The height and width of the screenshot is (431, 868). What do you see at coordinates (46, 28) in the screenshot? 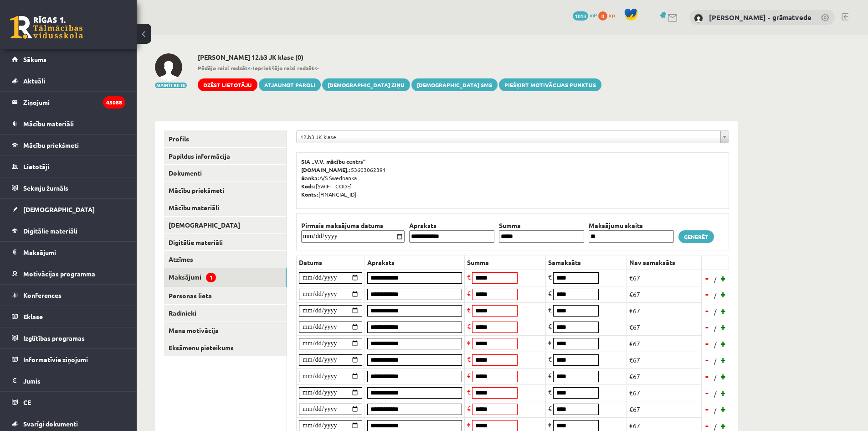
I see `a: Rīgas 1. Tālmācības vidusskola` at bounding box center [46, 28].